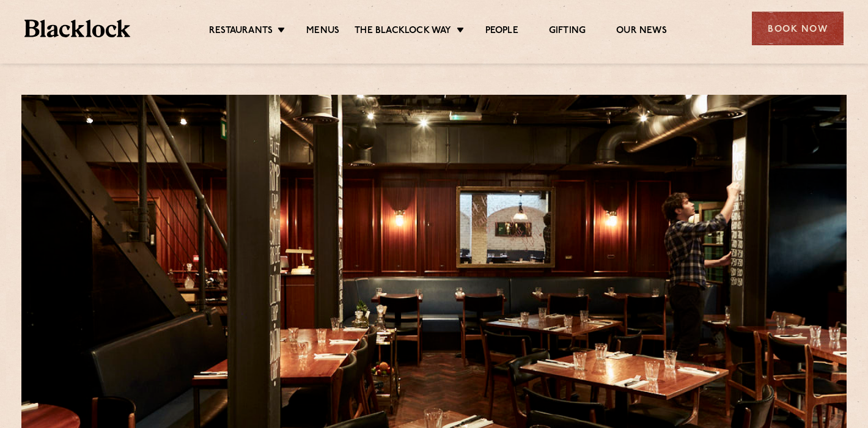 This screenshot has height=428, width=868. What do you see at coordinates (323, 32) in the screenshot?
I see `a: Menus` at bounding box center [323, 32].